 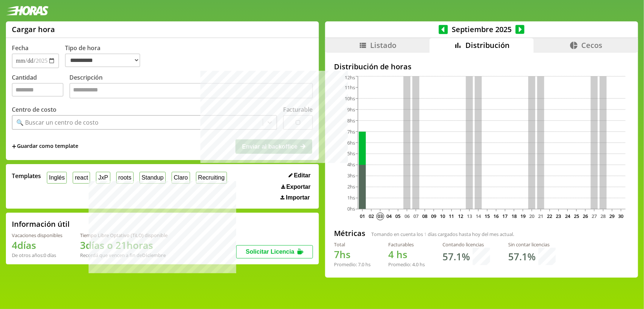 I want to click on h2: Distribución de horas, so click(x=482, y=67).